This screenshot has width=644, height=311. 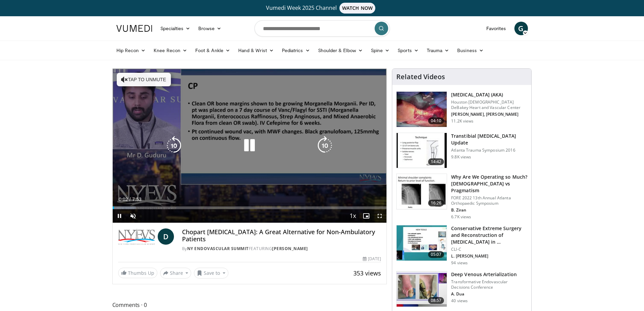 What do you see at coordinates (489, 150) in the screenshot?
I see `p: Atlanta Trauma Symposium 2016` at bounding box center [489, 150].